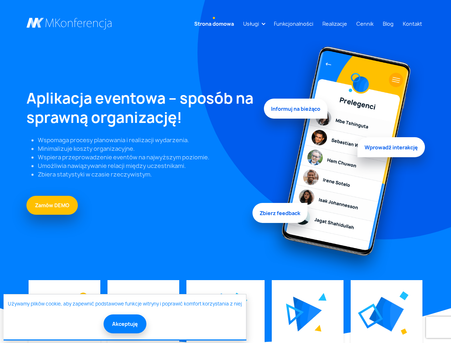 This screenshot has width=451, height=343. Describe the element at coordinates (146, 140) in the screenshot. I see `li: Wspomaga procesy planowania i realizacji wydarzenia.` at that location.